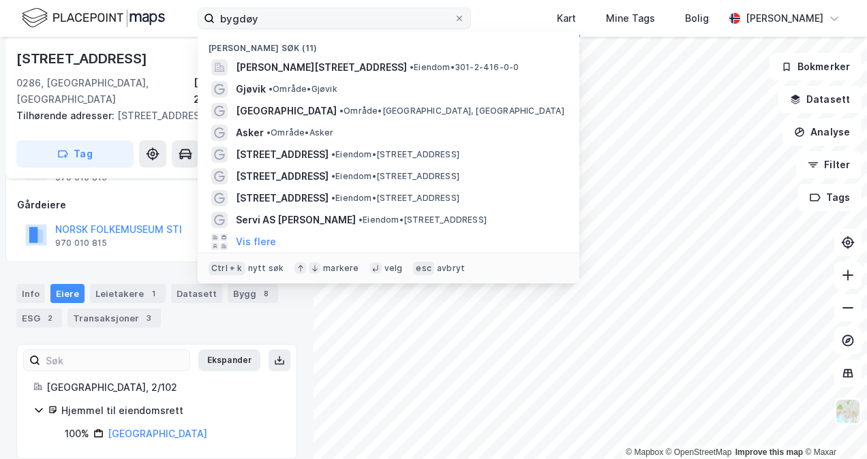  I want to click on div: esc, so click(423, 268).